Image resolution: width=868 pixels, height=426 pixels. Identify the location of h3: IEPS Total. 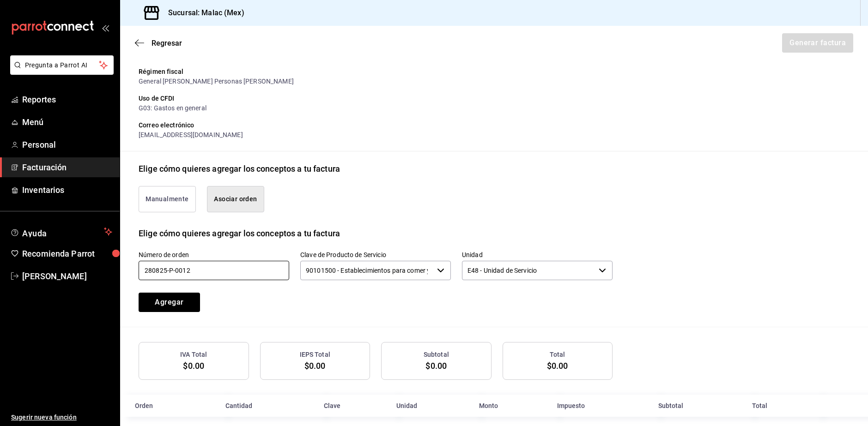
(315, 355).